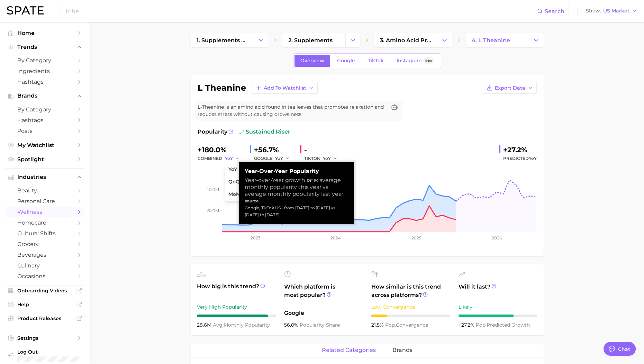 This screenshot has height=364, width=644. What do you see at coordinates (415, 60) in the screenshot?
I see `a: InstagramBeta` at bounding box center [415, 60].